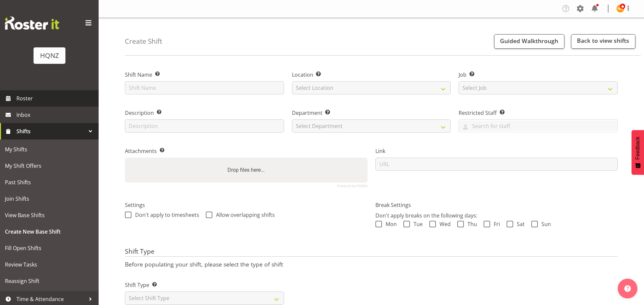 This screenshot has height=305, width=644. Describe the element at coordinates (204, 113) in the screenshot. I see `label: Description` at that location.